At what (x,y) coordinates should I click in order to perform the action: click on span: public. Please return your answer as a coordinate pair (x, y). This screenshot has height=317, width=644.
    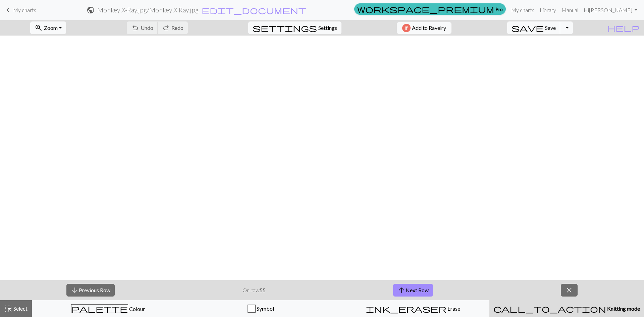
    Looking at the image, I should click on (91, 10).